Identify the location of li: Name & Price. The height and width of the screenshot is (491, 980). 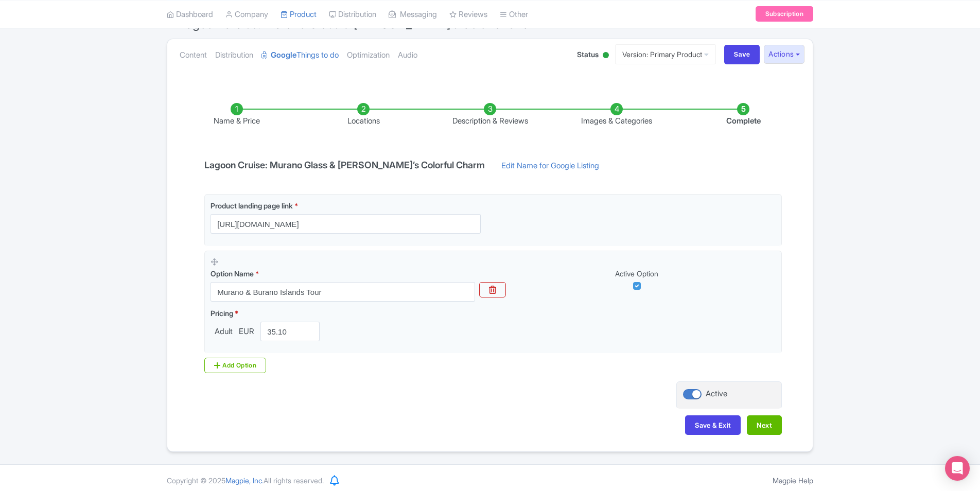
(237, 115).